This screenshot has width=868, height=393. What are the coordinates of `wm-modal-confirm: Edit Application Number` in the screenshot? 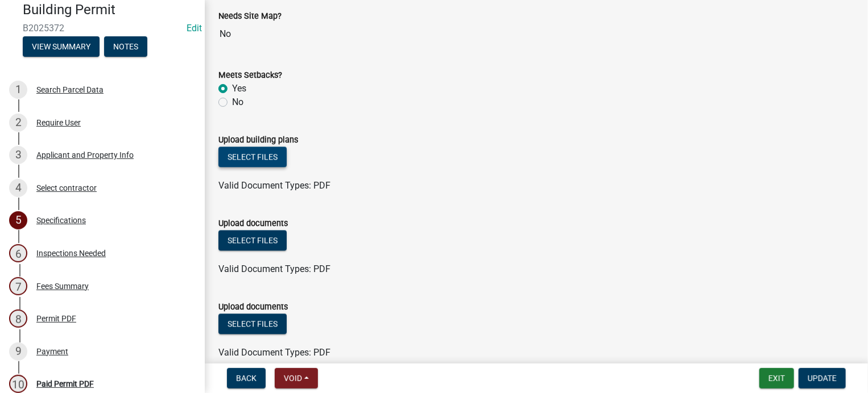 It's located at (194, 28).